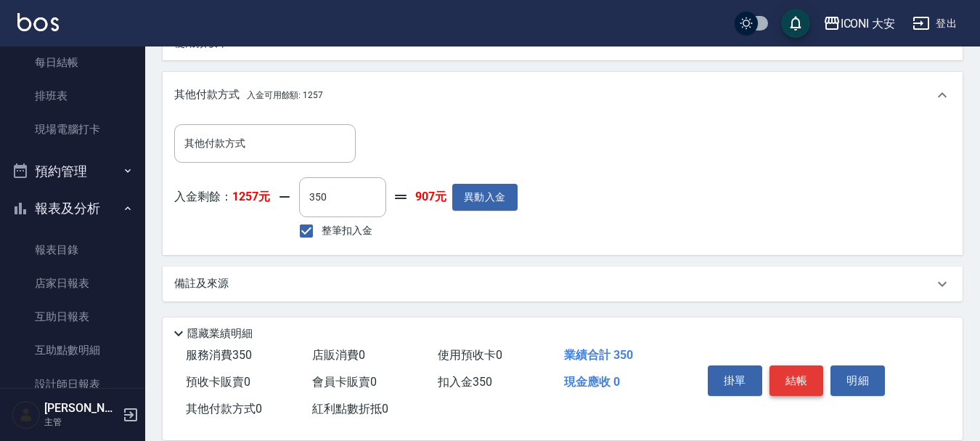  I want to click on span: 服務消費 350, so click(219, 355).